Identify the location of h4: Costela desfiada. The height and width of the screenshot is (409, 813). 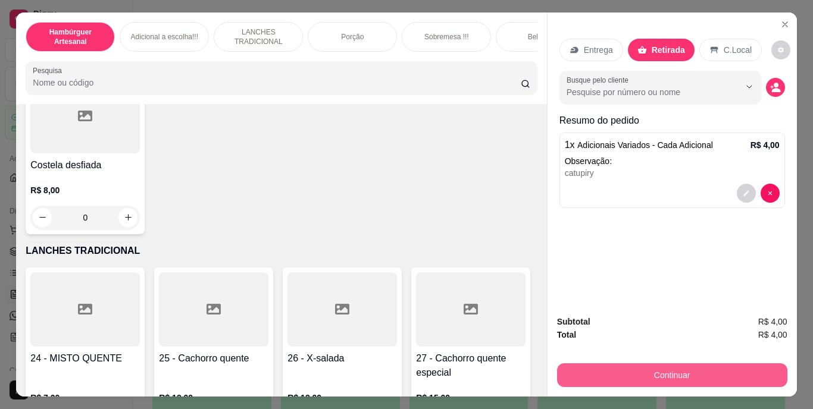
(85, 165).